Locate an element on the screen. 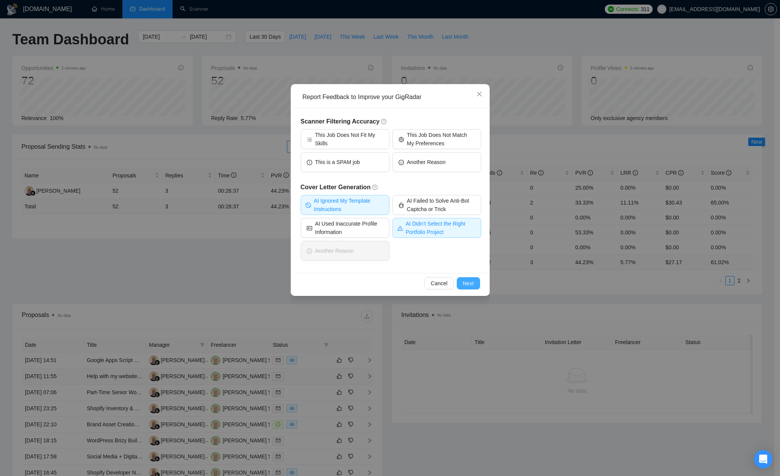 The image size is (780, 476). h5: Cover Letter Generation is located at coordinates (391, 187).